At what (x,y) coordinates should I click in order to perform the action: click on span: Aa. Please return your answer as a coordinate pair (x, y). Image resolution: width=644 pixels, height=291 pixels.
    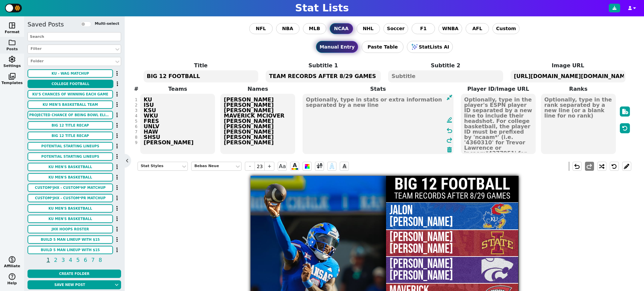
    Looking at the image, I should click on (282, 166).